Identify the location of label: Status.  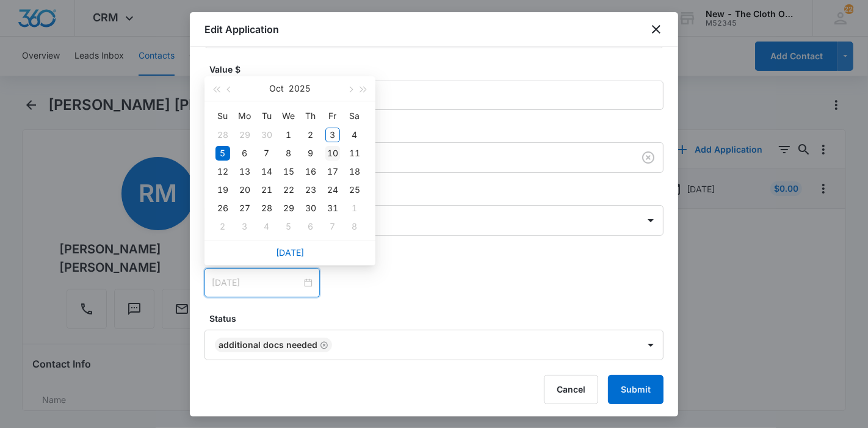
(439, 318).